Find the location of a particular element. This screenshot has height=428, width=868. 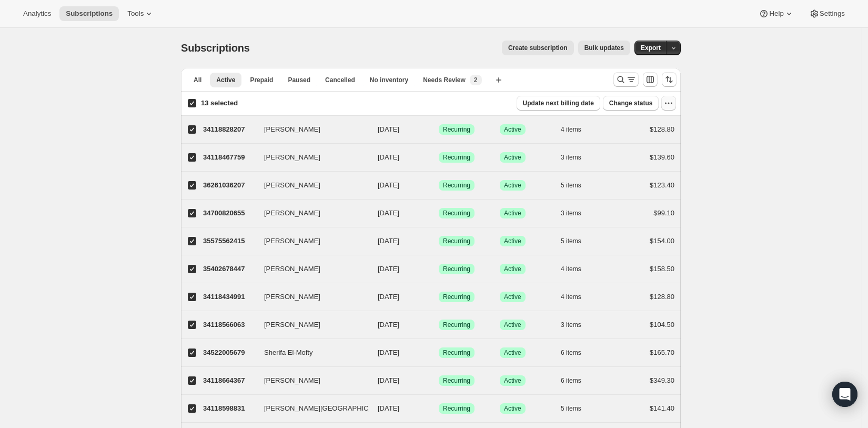

span: Export is located at coordinates (651, 48).